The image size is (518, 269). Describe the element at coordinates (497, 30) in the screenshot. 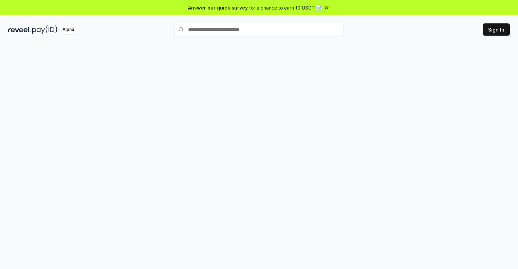

I see `button: Sign In` at that location.